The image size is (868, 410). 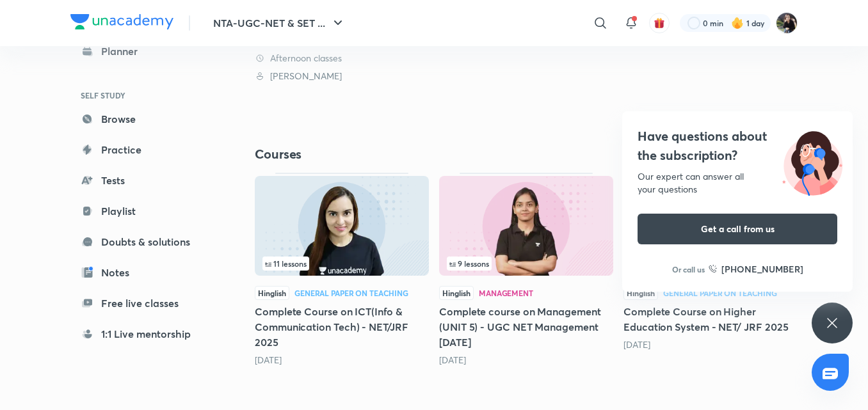 What do you see at coordinates (469, 264) in the screenshot?
I see `span: 9 lessons` at bounding box center [469, 264].